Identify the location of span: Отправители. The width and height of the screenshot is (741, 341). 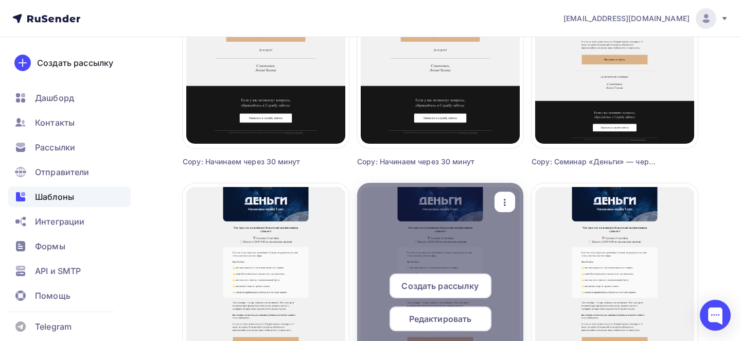
(62, 172).